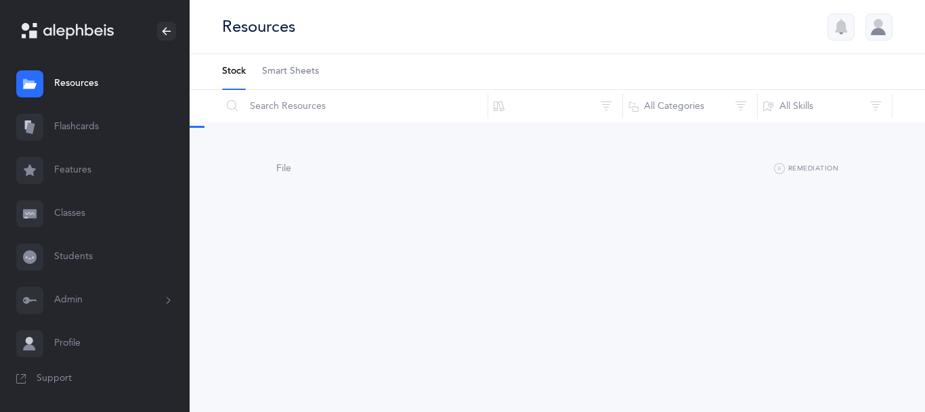  Describe the element at coordinates (690, 106) in the screenshot. I see `button: All Categories` at that location.